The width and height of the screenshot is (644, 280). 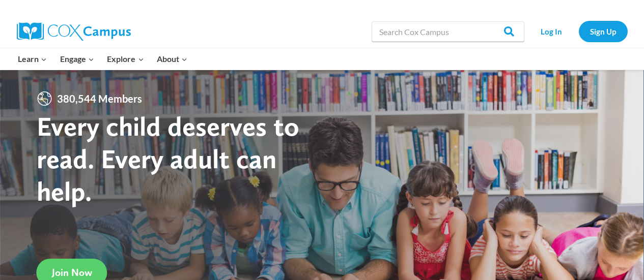 I want to click on strong: Every child deserves to read. Every adult can help., so click(x=168, y=158).